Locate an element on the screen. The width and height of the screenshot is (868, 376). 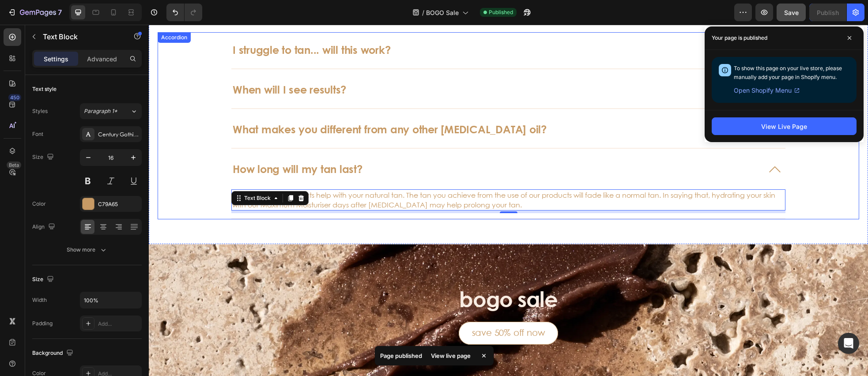
div: Width is located at coordinates (39, 300).